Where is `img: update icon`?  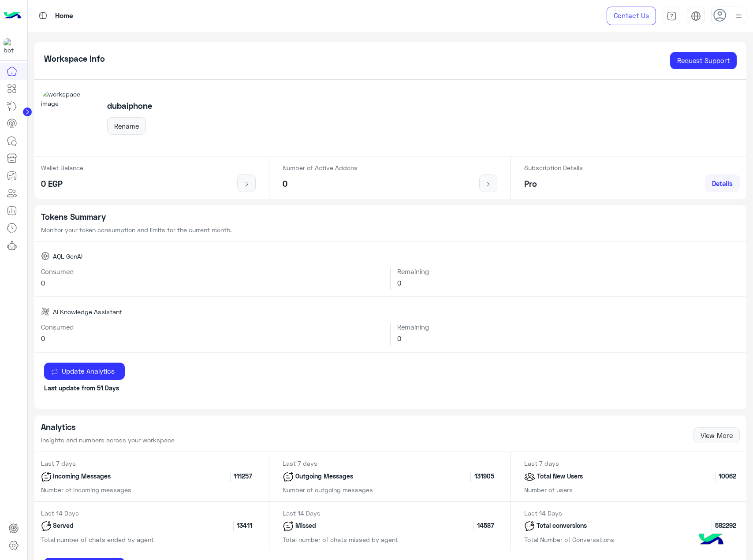 img: update icon is located at coordinates (55, 372).